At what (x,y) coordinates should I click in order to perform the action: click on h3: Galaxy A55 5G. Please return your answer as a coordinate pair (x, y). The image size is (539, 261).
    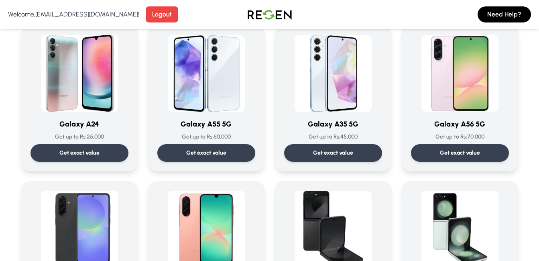
    Looking at the image, I should click on (206, 124).